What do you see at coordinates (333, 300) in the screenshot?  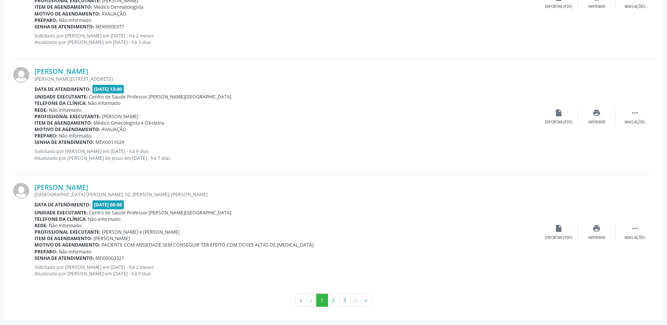 I see `ul: Pagination` at bounding box center [333, 300].